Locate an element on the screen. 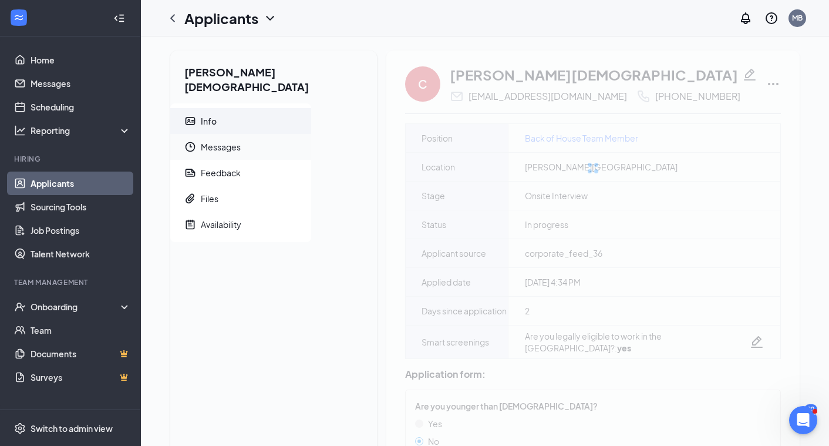 The image size is (829, 446). svg: Settings is located at coordinates (20, 428).